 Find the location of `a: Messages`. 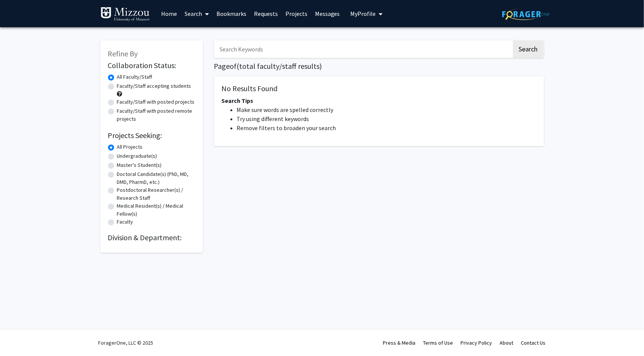

a: Messages is located at coordinates (327, 14).